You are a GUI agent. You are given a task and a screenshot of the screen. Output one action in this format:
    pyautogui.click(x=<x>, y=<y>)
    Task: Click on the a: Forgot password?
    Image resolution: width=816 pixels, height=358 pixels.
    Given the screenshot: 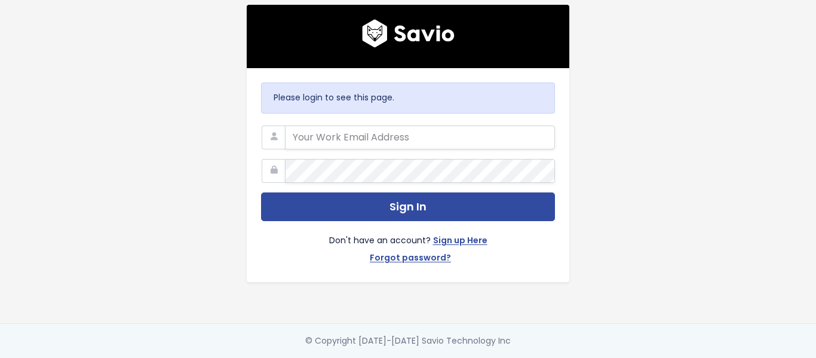 What is the action you would take?
    pyautogui.click(x=410, y=259)
    